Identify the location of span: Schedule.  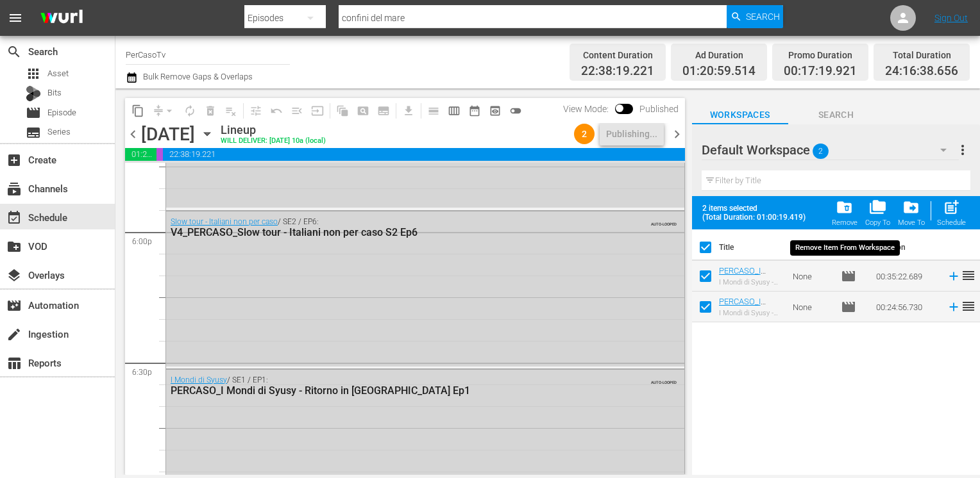
(14, 218).